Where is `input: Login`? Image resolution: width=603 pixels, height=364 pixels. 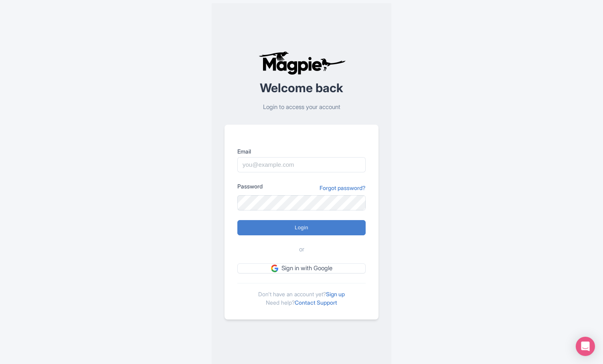
input: Login is located at coordinates (302, 227).